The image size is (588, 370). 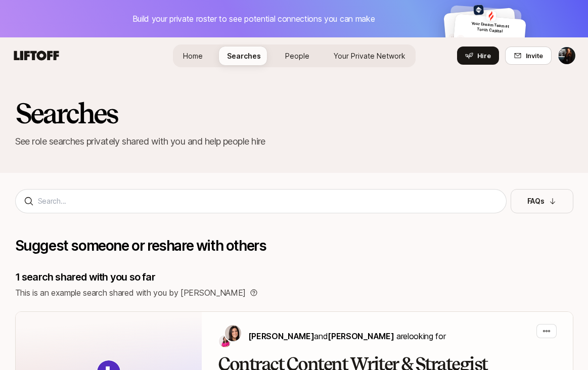 What do you see at coordinates (567, 56) in the screenshot?
I see `button: Katie Reiner Peykar` at bounding box center [567, 56].